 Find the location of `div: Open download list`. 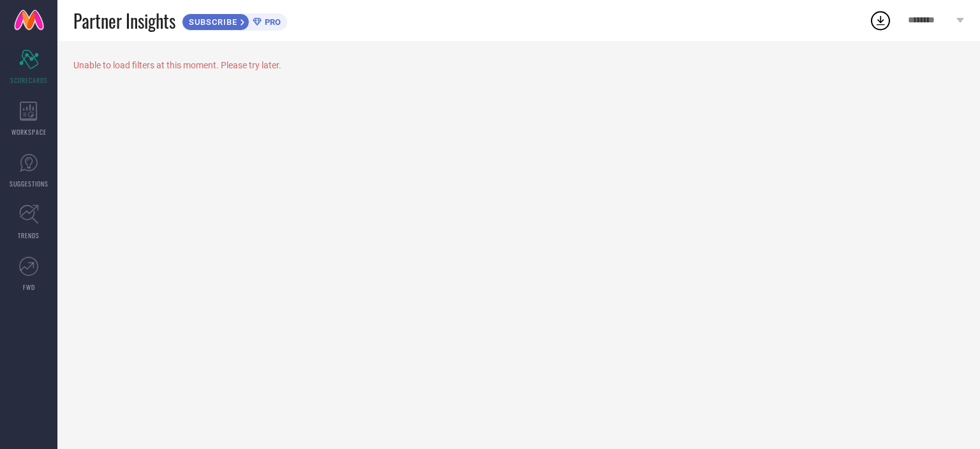

div: Open download list is located at coordinates (880, 21).